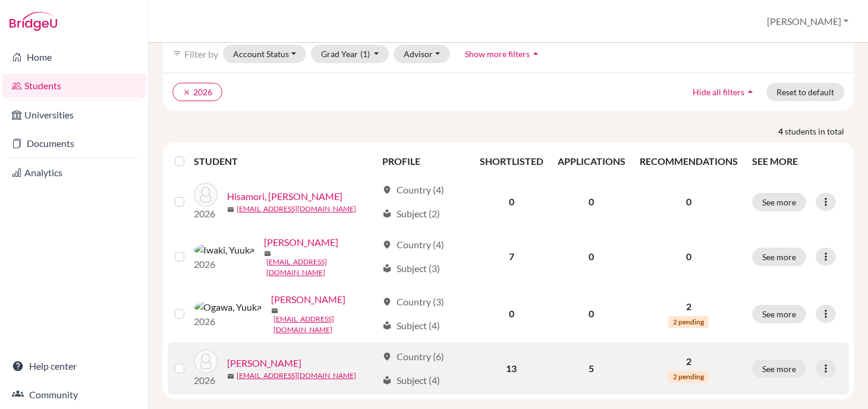 Image resolution: width=868 pixels, height=409 pixels. What do you see at coordinates (805, 92) in the screenshot?
I see `button: Reset to default` at bounding box center [805, 92].